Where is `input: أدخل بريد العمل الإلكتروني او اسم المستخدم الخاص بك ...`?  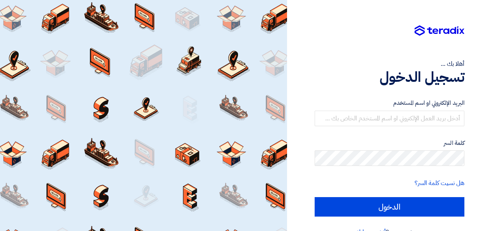 input: أدخل بريد العمل الإلكتروني او اسم المستخدم الخاص بك ... is located at coordinates (389, 118).